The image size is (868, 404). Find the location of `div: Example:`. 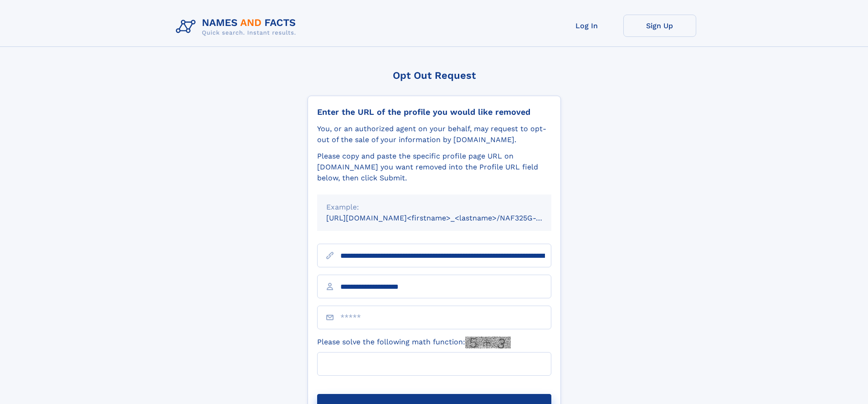

div: Example: is located at coordinates (434, 208).